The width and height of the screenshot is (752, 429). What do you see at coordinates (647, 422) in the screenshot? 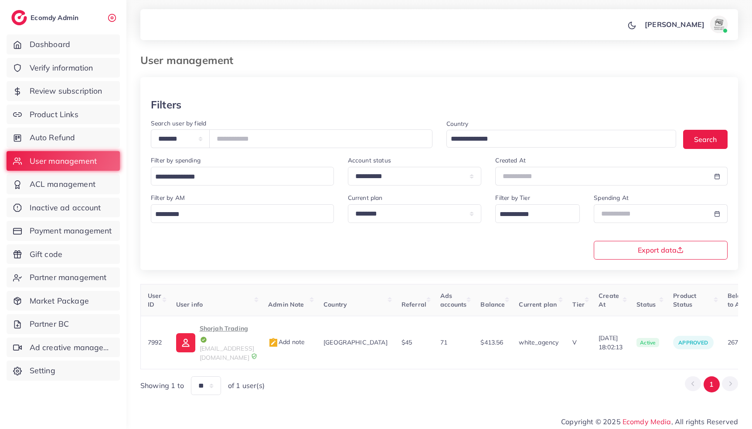
I see `a: Ecomdy Media` at bounding box center [647, 422].